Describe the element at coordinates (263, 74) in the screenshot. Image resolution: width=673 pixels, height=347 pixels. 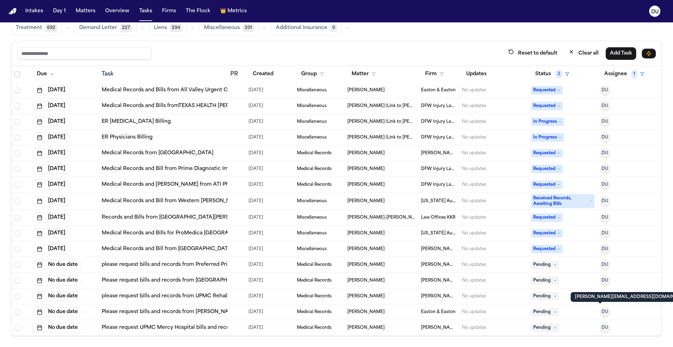
I see `button: Created` at that location.